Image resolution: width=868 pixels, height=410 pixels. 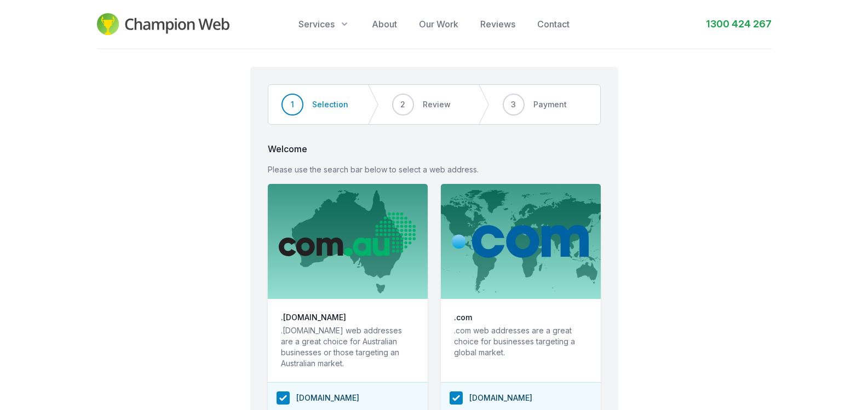 I want to click on span: Welcome, so click(x=434, y=149).